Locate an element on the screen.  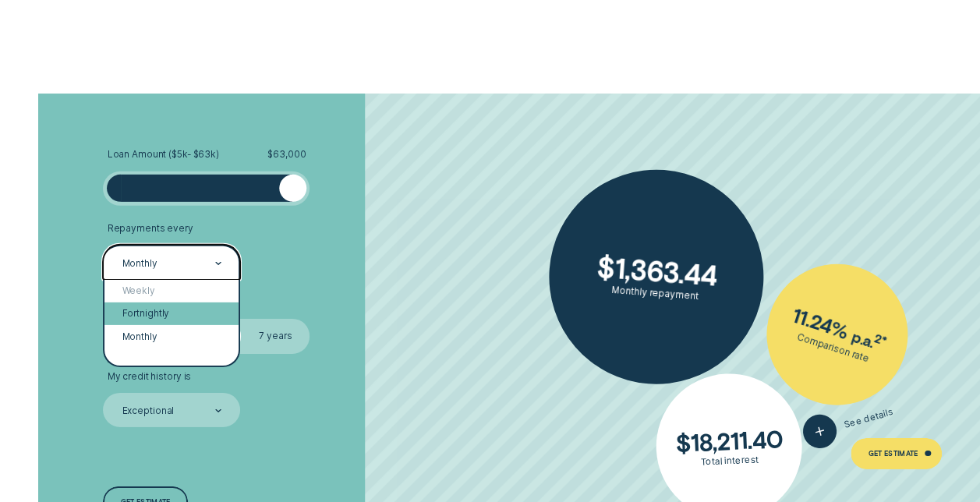
div: Exceptional is located at coordinates (148, 410).